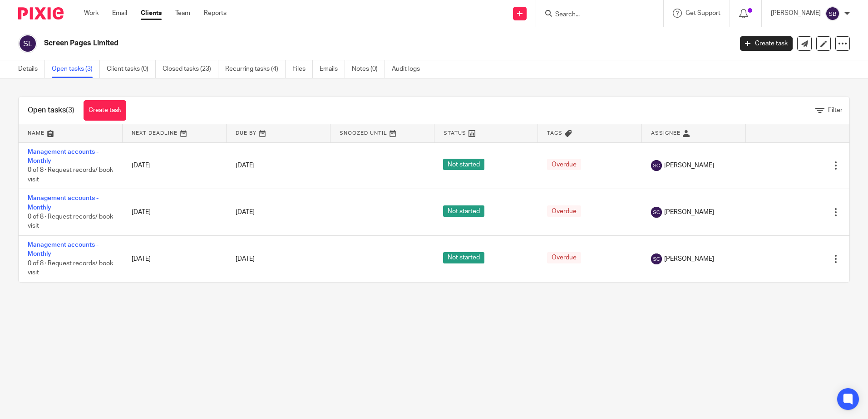 Image resolution: width=868 pixels, height=419 pixels. I want to click on a: Notes (0), so click(368, 69).